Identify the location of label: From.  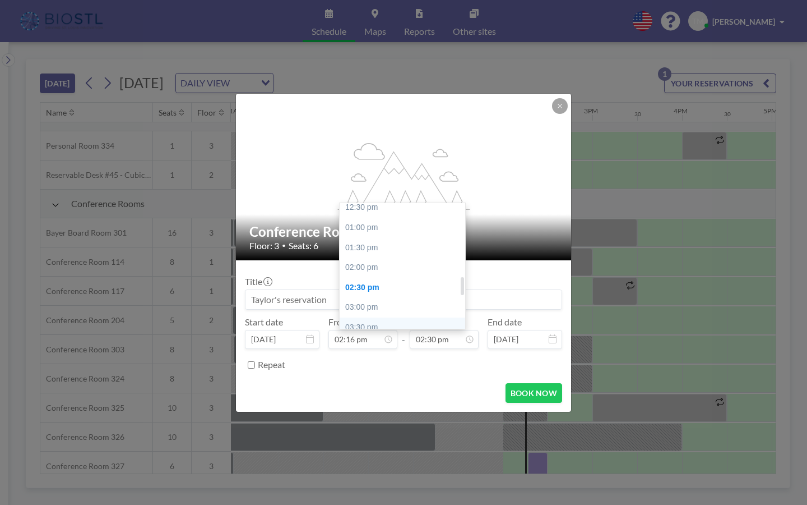
(339, 322).